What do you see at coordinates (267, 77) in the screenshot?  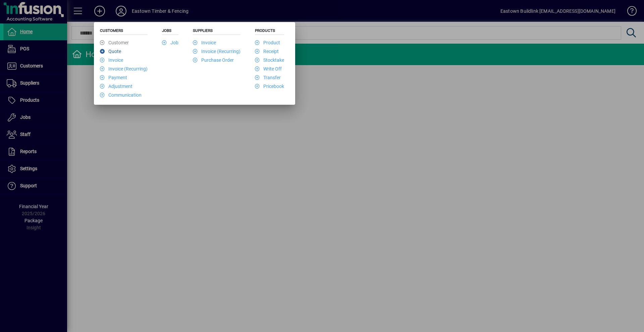 I see `a: Transfer` at bounding box center [267, 77].